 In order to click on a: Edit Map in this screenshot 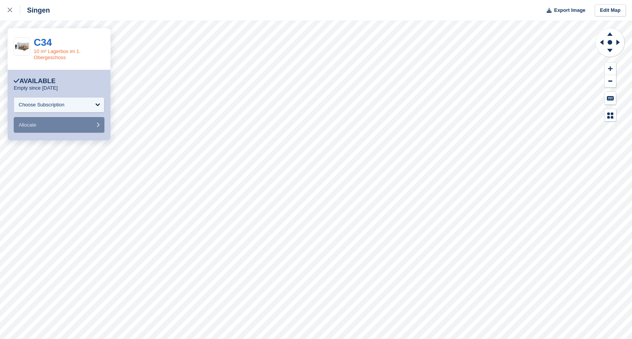, I will do `click(610, 10)`.